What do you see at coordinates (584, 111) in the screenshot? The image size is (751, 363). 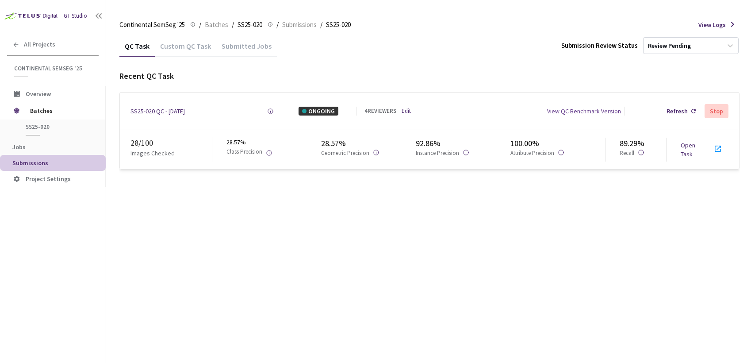 I see `div: View QC Benchmark Version` at bounding box center [584, 111].